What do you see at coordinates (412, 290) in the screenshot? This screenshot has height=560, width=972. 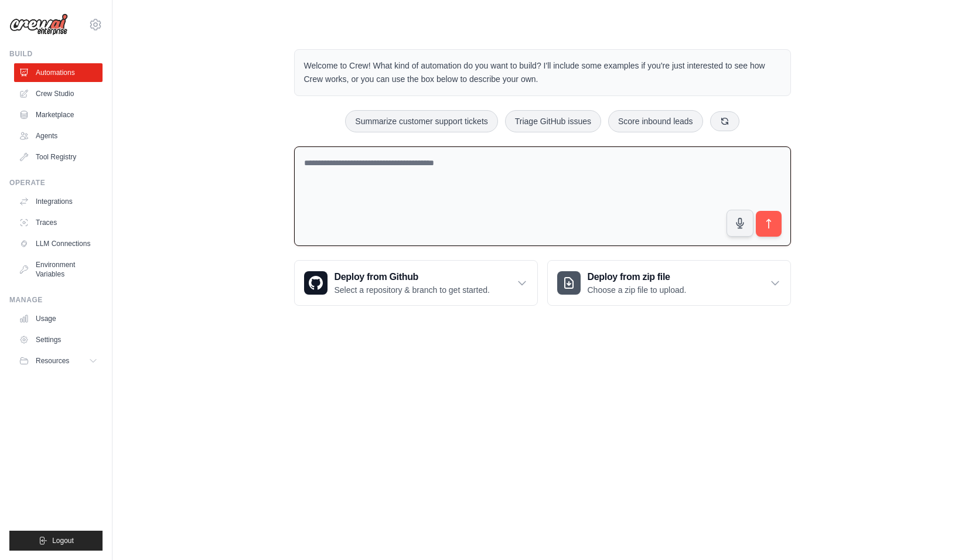 I see `p: Select a repository & branch to get started.` at bounding box center [412, 290].